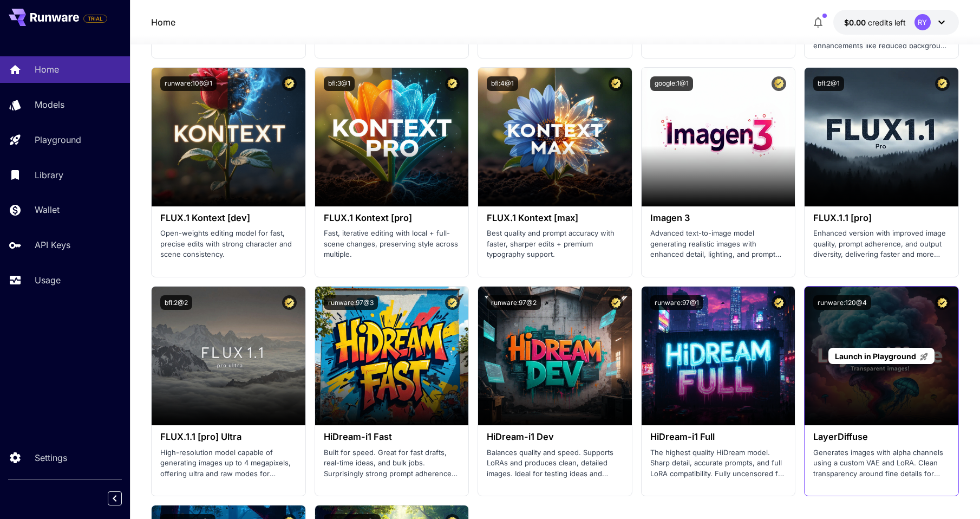  Describe the element at coordinates (719, 218) in the screenshot. I see `h3: Imagen 3` at that location.